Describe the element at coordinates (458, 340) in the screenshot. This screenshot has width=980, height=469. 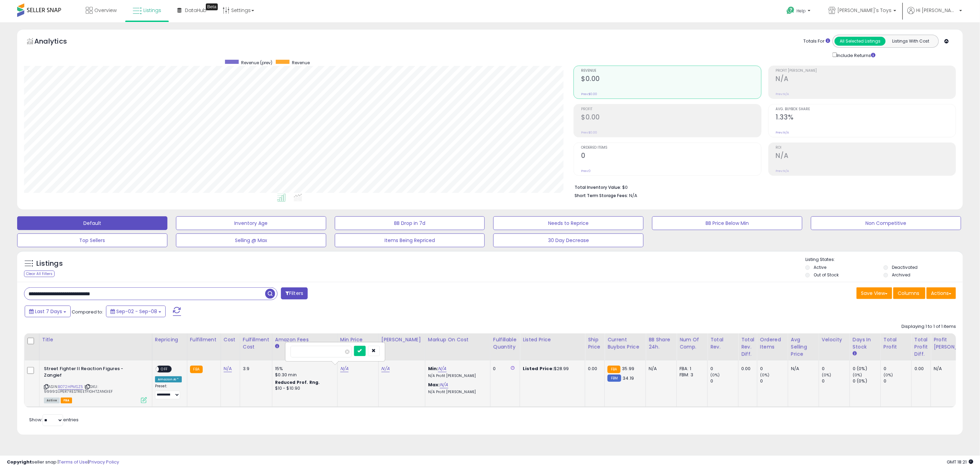
I see `div: Markup on Cost` at that location.